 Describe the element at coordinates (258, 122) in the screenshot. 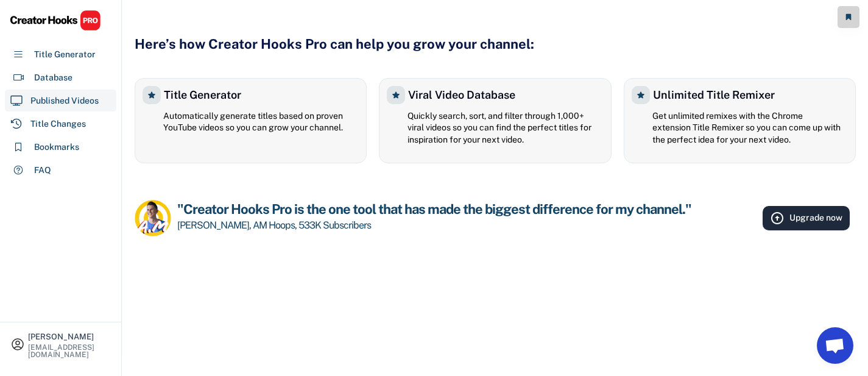

I see `div: Automatically generate titles based on proven YouTube videos so you can grow your channel.` at that location.